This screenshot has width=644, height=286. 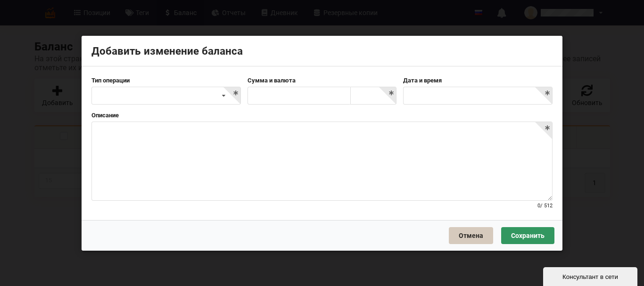 What do you see at coordinates (166, 80) in the screenshot?
I see `label: Тип операции` at bounding box center [166, 80].